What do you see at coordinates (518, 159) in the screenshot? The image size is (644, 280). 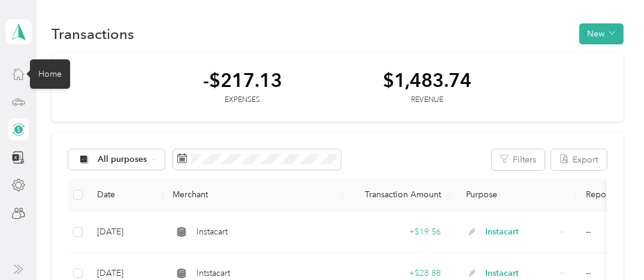 I see `button: Filters` at bounding box center [518, 159].